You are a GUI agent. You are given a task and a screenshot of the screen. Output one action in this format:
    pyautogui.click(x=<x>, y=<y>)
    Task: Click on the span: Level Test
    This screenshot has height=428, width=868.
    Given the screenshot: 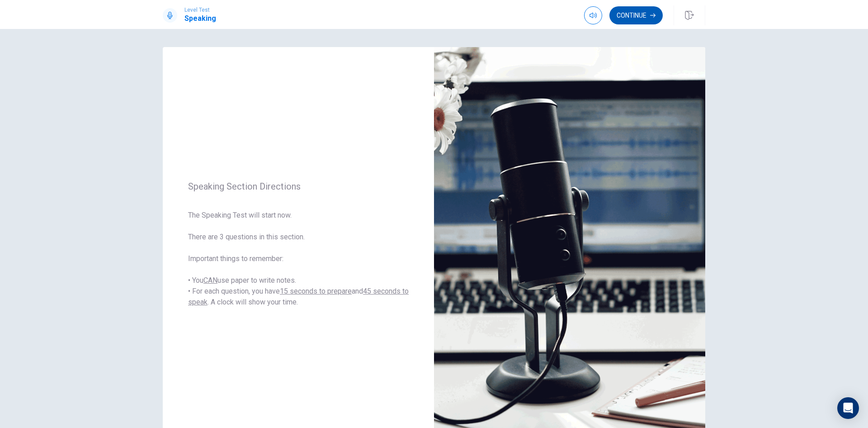 What is the action you would take?
    pyautogui.click(x=200, y=10)
    